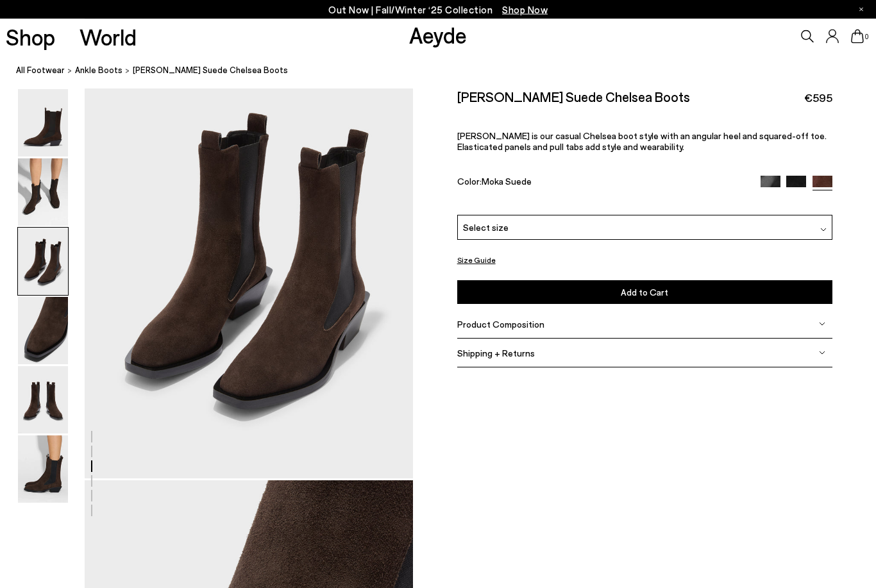 This screenshot has height=588, width=876. Describe the element at coordinates (525, 10) in the screenshot. I see `span: Navigate to /collections/new-in` at that location.